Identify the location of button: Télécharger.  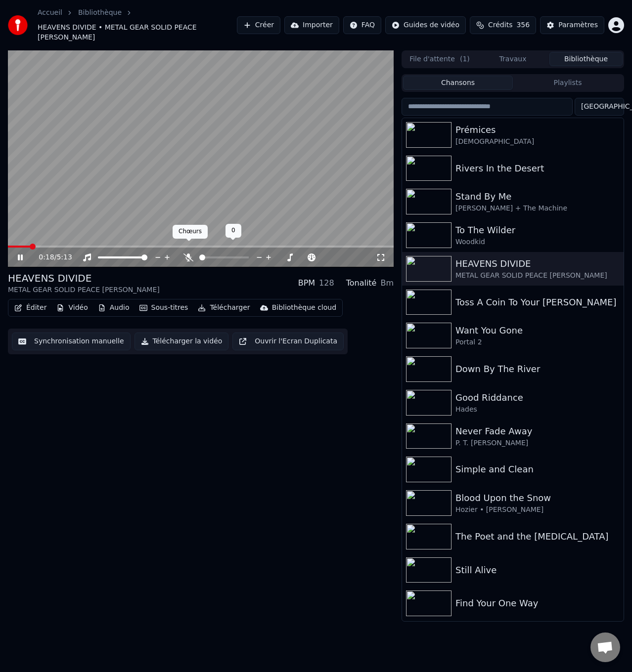
(223, 308).